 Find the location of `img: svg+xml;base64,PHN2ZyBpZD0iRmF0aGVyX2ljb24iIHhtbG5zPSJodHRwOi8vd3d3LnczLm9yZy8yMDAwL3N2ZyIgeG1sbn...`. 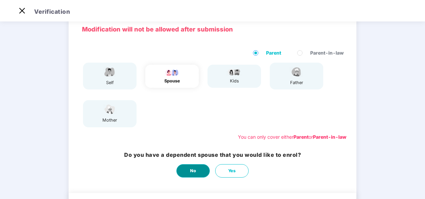

img: svg+xml;base64,PHN2ZyBpZD0iRmF0aGVyX2ljb24iIHhtbG5zPSJodHRwOi8vd3d3LnczLm9yZy8yMDAwL3N2ZyIgeG1sbn... is located at coordinates (297, 72).